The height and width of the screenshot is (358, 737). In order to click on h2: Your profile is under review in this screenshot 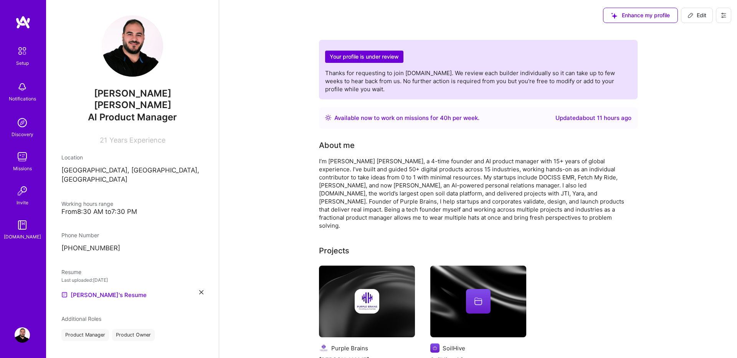, I will do `click(364, 57)`.